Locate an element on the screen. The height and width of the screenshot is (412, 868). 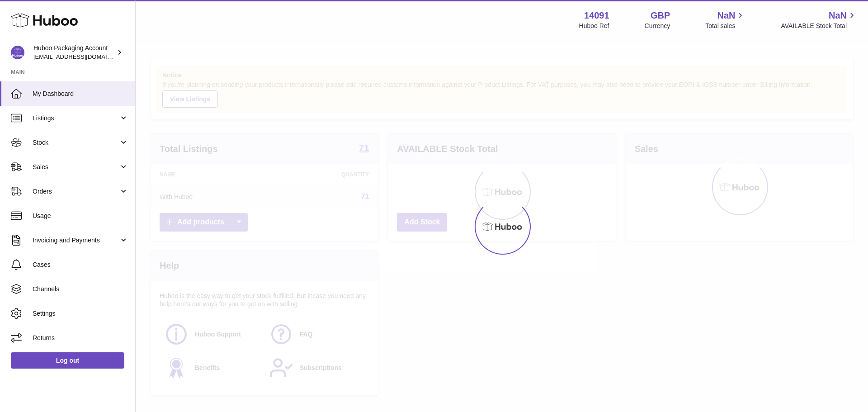
a: Log out is located at coordinates (67, 360).